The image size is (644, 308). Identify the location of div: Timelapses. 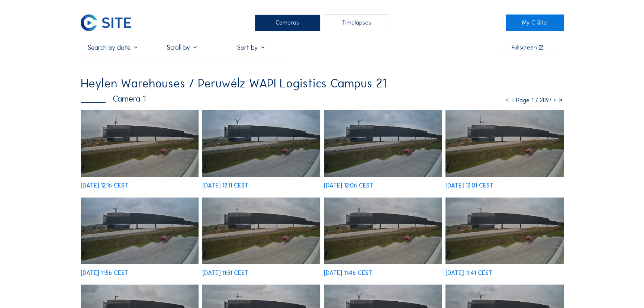
(357, 23).